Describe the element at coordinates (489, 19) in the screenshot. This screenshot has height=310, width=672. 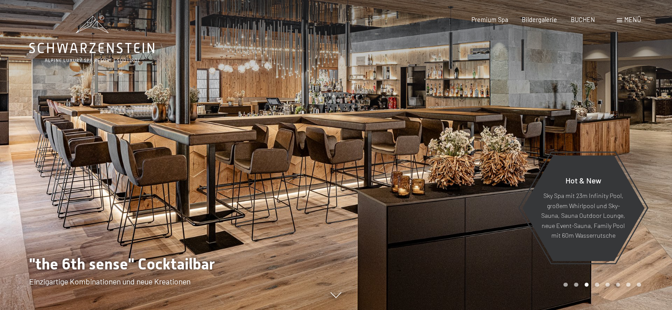
I see `span: Premium Spa` at that location.